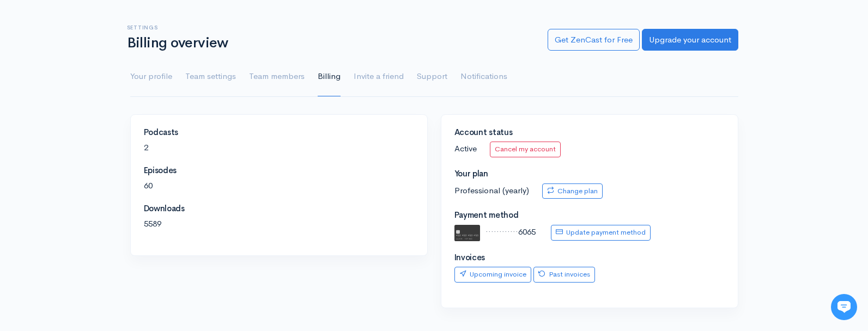  I want to click on a: Notifications, so click(484, 77).